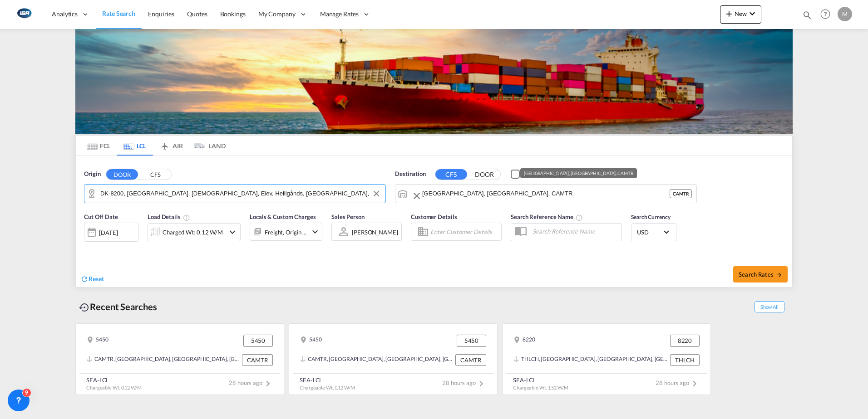 The width and height of the screenshot is (868, 419). Describe the element at coordinates (99, 146) in the screenshot. I see `md-tab-item: FCL` at that location.